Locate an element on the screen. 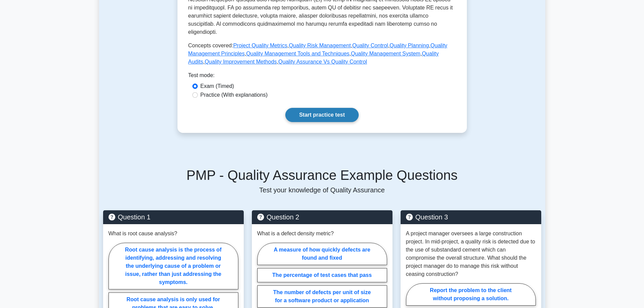 This screenshot has height=308, width=644. label: The percentage of test cases that pass is located at coordinates (322, 276).